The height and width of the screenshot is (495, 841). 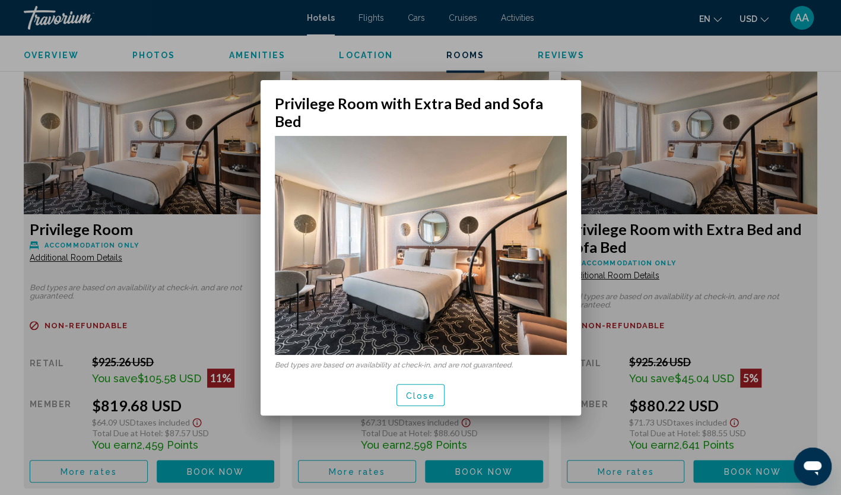 I want to click on button: Close, so click(x=421, y=395).